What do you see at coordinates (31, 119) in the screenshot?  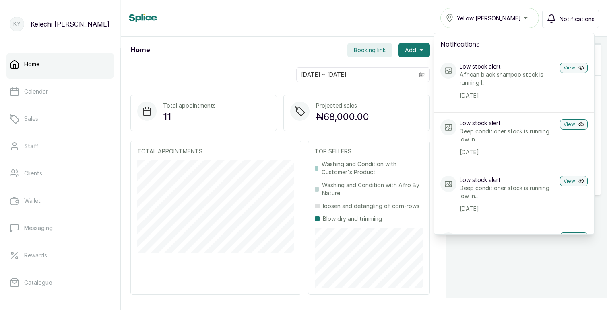 I see `p: Sales` at bounding box center [31, 119].